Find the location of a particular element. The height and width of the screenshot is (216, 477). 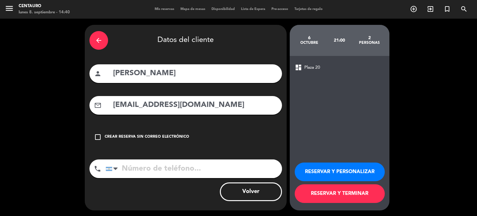

div: 2 is located at coordinates (369, 38).